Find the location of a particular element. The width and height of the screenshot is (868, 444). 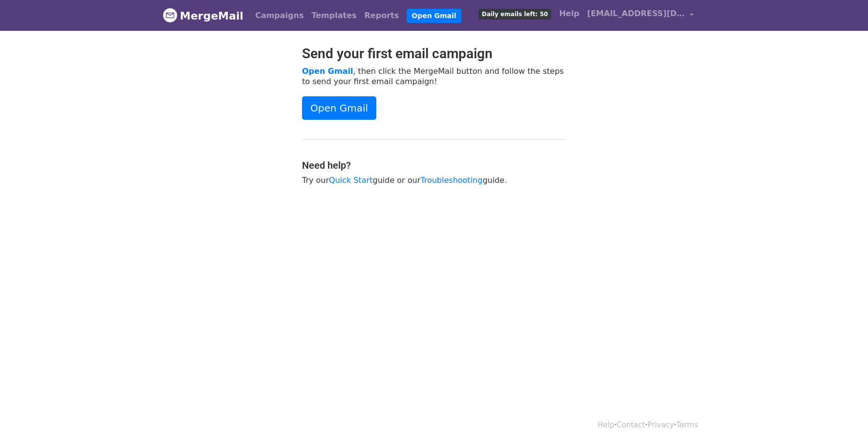

a: MergeMail is located at coordinates (202, 15).